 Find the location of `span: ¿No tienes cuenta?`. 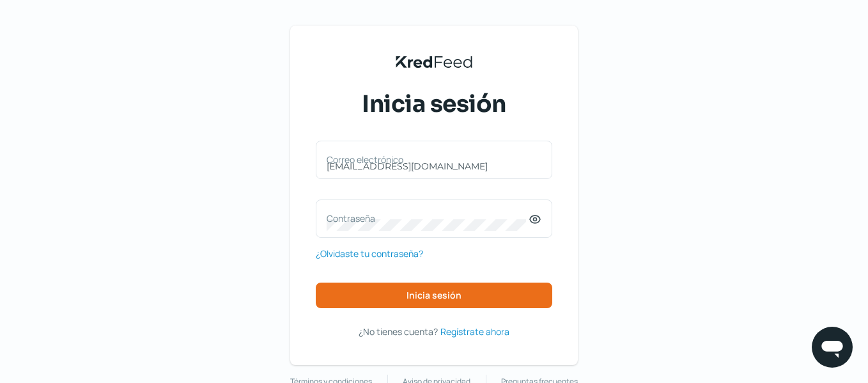

span: ¿No tienes cuenta? is located at coordinates (398, 331).